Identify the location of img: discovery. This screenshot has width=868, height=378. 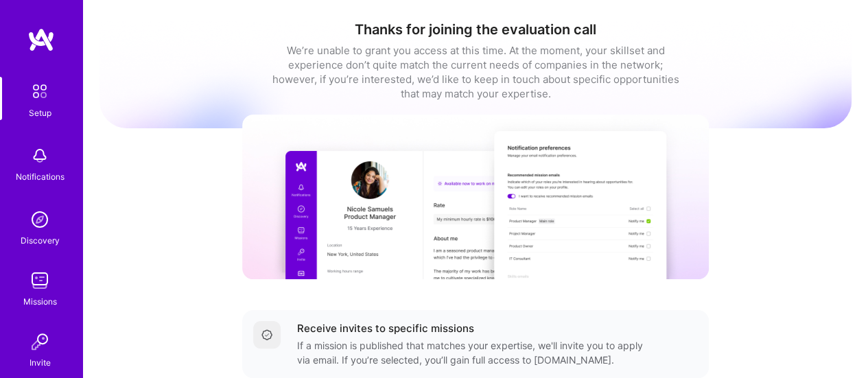
(40, 220).